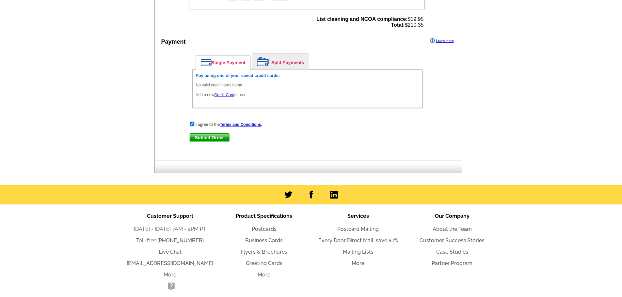 The width and height of the screenshot is (622, 297). Describe the element at coordinates (358, 252) in the screenshot. I see `a: Mailing Lists` at that location.